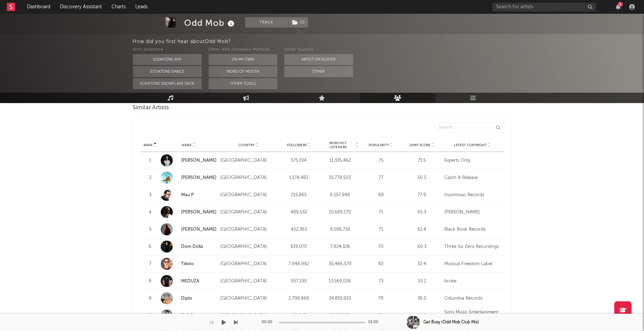 Image resolution: width=644 pixels, height=331 pixels. I want to click on div: 36.0, so click(422, 299).